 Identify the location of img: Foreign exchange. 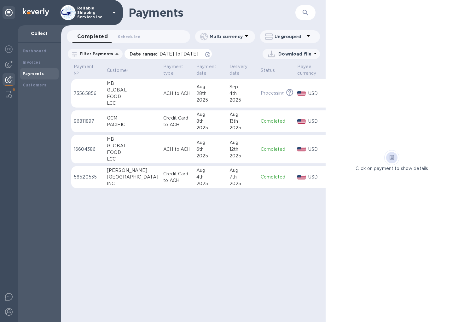
(9, 49).